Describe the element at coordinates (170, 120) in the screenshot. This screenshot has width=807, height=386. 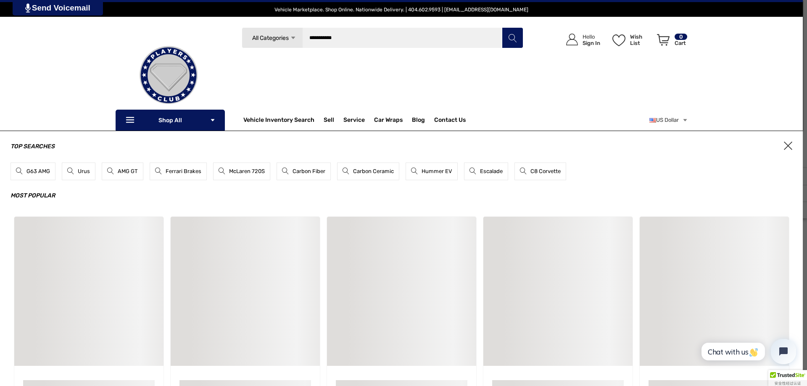
I see `p: Shop All` at that location.